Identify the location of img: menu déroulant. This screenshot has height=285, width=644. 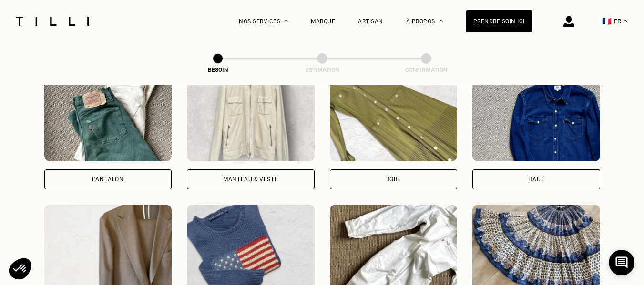
(625, 21).